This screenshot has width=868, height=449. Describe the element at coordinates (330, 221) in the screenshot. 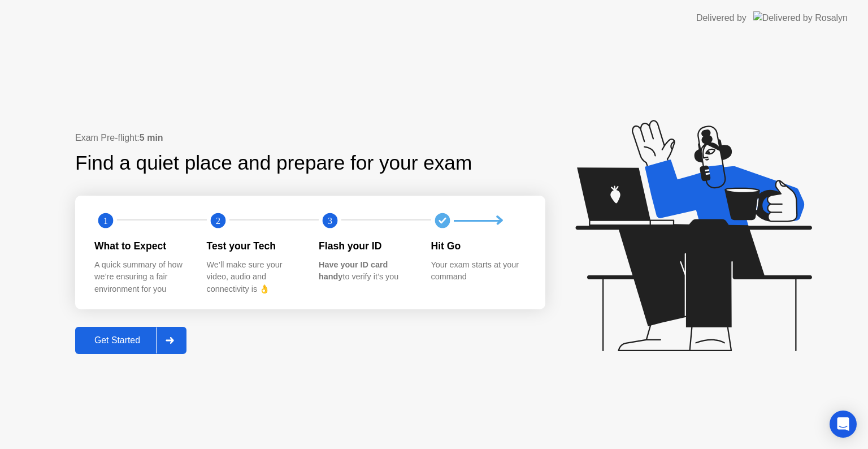

I see `text: 3` at that location.